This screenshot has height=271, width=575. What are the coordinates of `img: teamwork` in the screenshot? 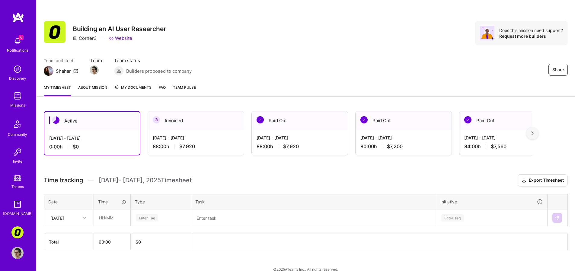 It's located at (18, 96).